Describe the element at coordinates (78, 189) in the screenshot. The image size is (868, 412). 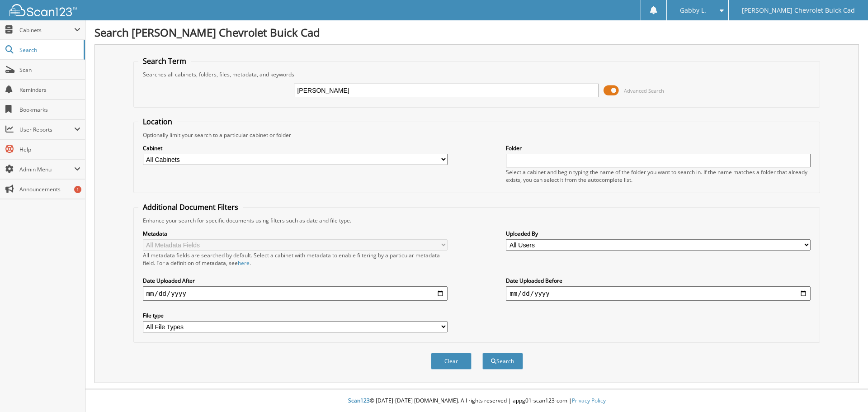
I see `div: 1` at that location.